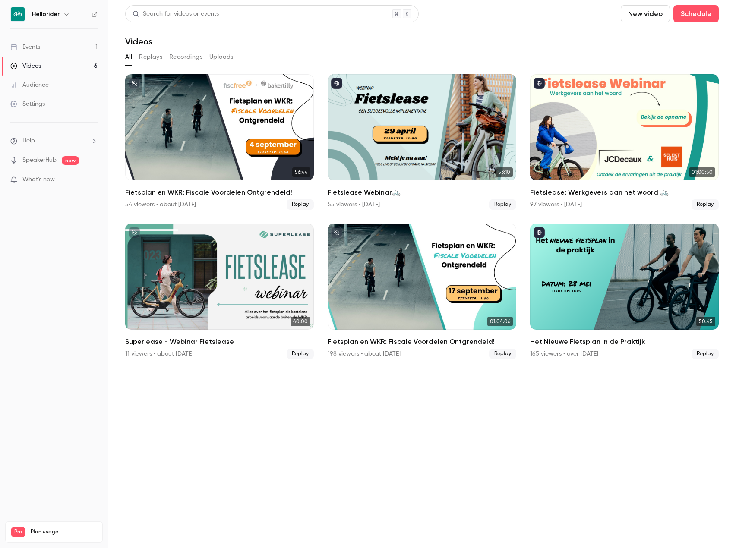  I want to click on div: Videos, so click(25, 66).